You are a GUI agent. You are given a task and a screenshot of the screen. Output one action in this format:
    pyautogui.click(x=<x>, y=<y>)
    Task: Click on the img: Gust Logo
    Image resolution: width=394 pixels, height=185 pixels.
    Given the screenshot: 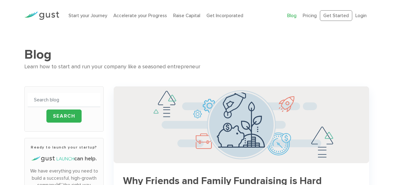 What is the action you would take?
    pyautogui.click(x=42, y=16)
    